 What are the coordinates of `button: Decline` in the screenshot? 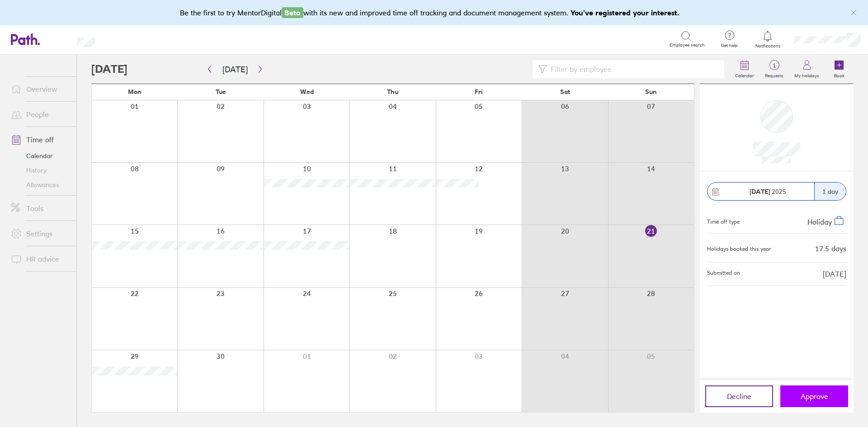 It's located at (739, 396).